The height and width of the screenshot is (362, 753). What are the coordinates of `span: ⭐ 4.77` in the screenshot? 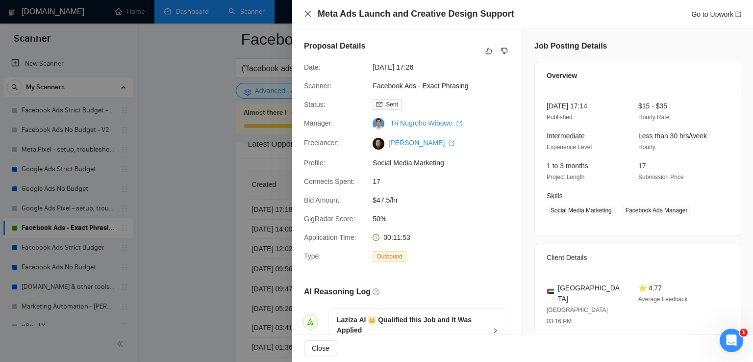 It's located at (650, 288).